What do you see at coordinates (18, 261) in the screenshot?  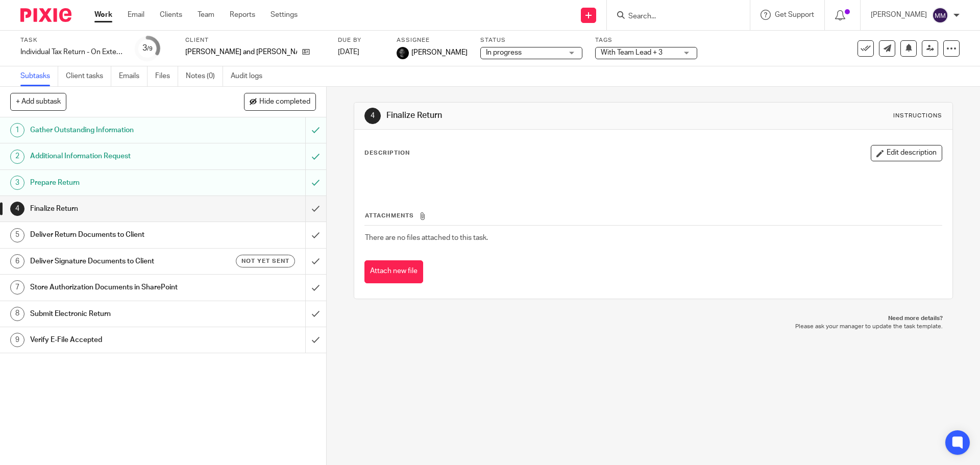 I see `div: 6` at bounding box center [18, 261].